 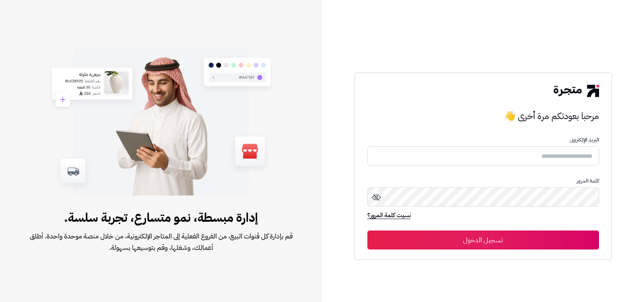 I want to click on span: قم بإدارة كل قنوات البيع، من الفروع الفعلية إلى المتاجر الإلكترونية، من خلال منصة موحدة واحدة. أط..., so click(x=161, y=242).